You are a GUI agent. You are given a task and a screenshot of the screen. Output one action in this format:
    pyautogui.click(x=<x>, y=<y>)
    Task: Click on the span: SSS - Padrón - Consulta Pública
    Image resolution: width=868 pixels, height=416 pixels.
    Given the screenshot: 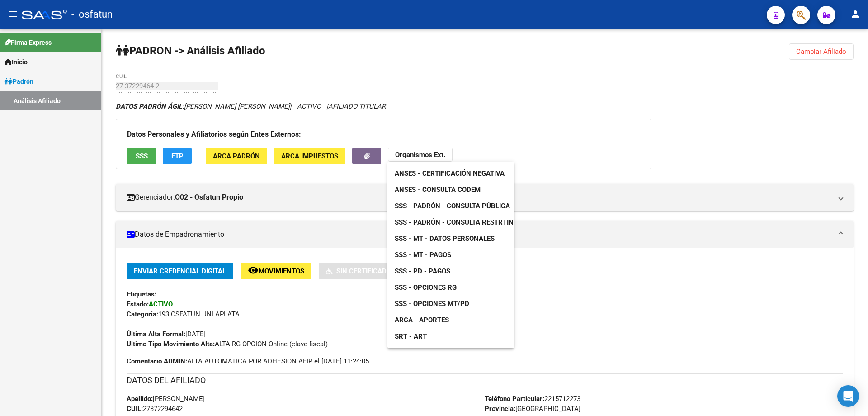 What is the action you would take?
    pyautogui.click(x=452, y=206)
    